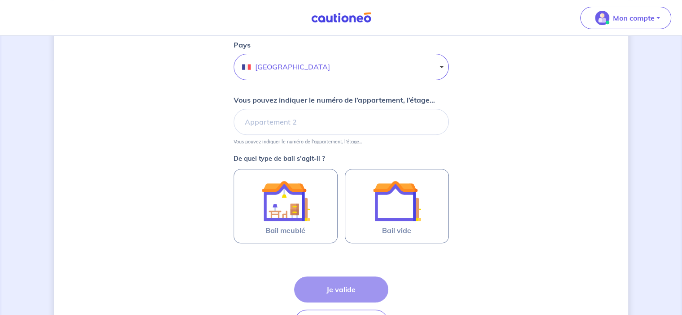 Image resolution: width=682 pixels, height=315 pixels. What do you see at coordinates (397, 231) in the screenshot?
I see `span: Bail vide` at bounding box center [397, 231].